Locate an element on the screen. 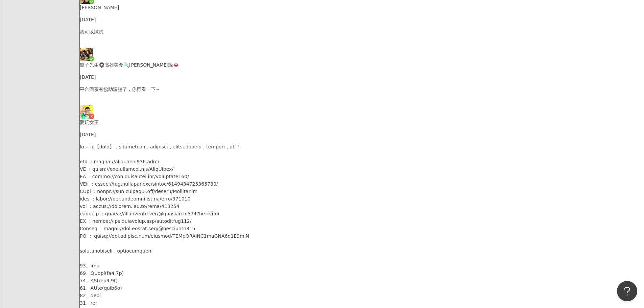 The height and width of the screenshot is (308, 644). p: 愛玩女王 is located at coordinates (362, 122).